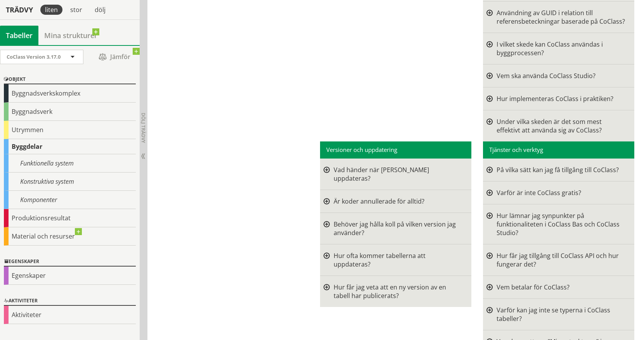  I want to click on div: Trädvy, so click(19, 10).